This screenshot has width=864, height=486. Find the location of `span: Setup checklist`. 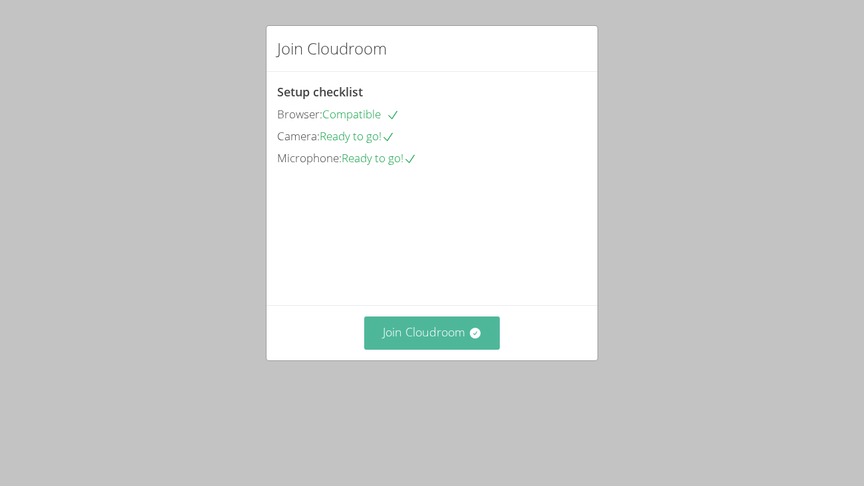

span: Setup checklist is located at coordinates (320, 92).